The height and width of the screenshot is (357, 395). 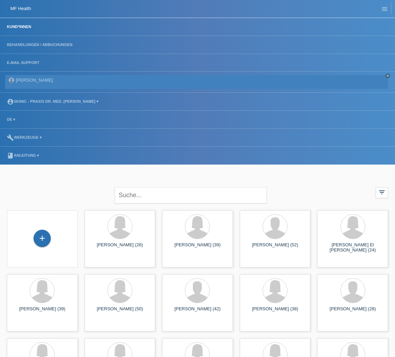 I want to click on i: book, so click(x=10, y=156).